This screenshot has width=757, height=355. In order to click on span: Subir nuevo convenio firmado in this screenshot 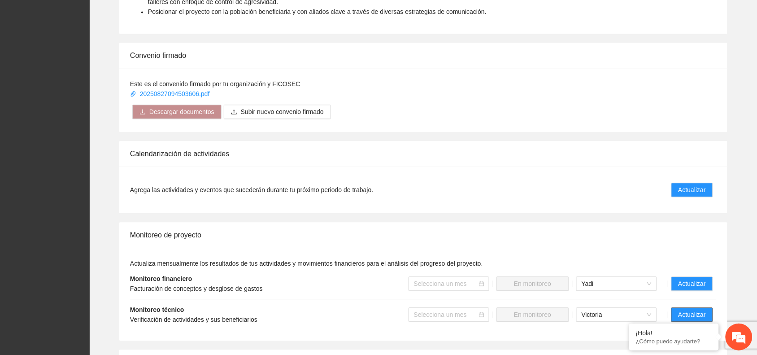, I will do `click(282, 112)`.